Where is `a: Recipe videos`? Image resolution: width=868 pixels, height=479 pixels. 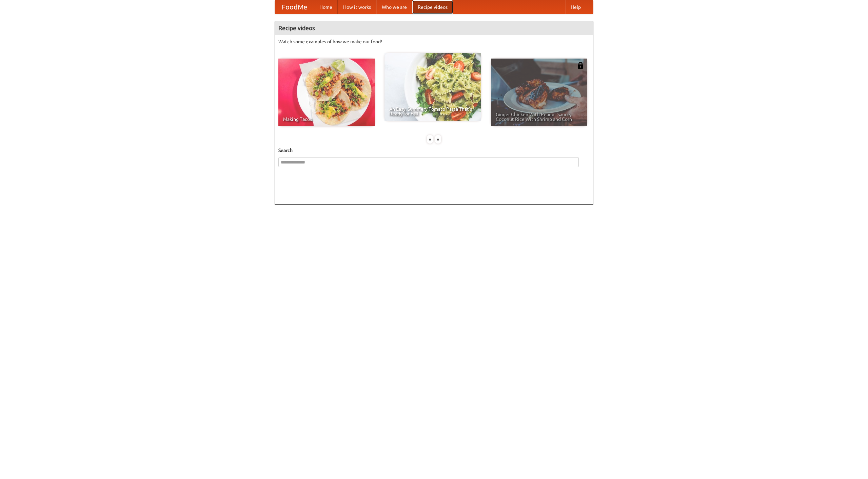
a: Recipe videos is located at coordinates (433, 7).